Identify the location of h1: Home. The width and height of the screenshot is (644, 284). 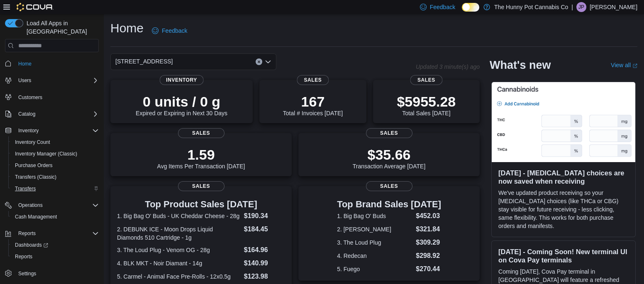
(127, 28).